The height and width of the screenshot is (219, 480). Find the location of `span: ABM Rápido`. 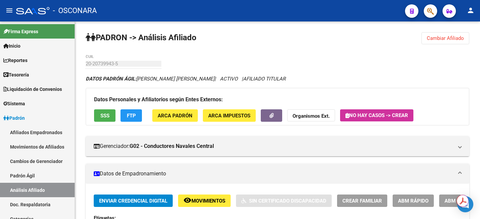

span: ABM Rápido is located at coordinates (413, 201).